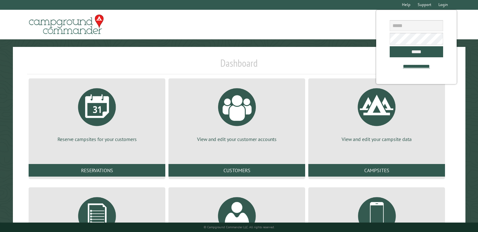 This screenshot has width=478, height=232. What do you see at coordinates (377, 170) in the screenshot?
I see `a: Campsites` at bounding box center [377, 170].